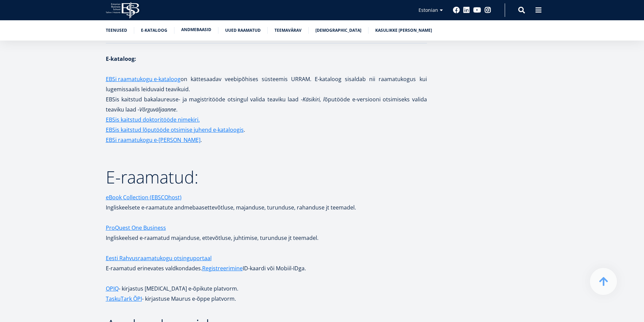 Image resolution: width=644 pixels, height=322 pixels. What do you see at coordinates (153, 120) in the screenshot?
I see `a: EBSis kaitstud doktoritööde nimekiri.` at bounding box center [153, 120].